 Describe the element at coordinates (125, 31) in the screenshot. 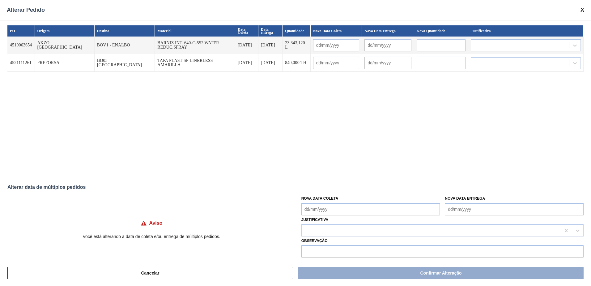

I see `th: Destino` at that location.